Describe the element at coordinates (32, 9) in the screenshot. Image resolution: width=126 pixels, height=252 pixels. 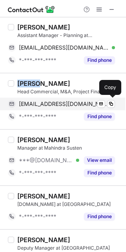
I see `img: ContactOut v5.3.10` at that location.